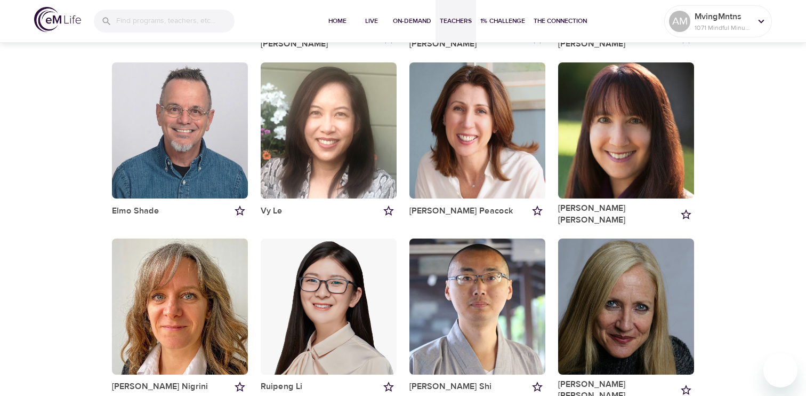 This screenshot has height=396, width=806. Describe the element at coordinates (456, 21) in the screenshot. I see `span: Teachers` at that location.